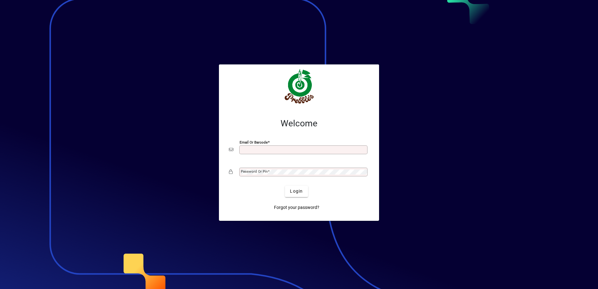 This screenshot has width=598, height=289. What do you see at coordinates (297, 208) in the screenshot?
I see `a: Forgot your password?` at bounding box center [297, 208].